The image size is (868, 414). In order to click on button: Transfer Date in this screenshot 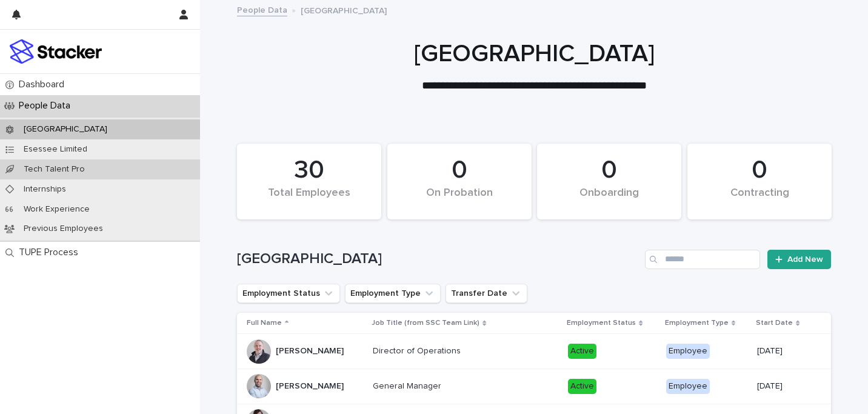, I will do `click(486, 293)`.